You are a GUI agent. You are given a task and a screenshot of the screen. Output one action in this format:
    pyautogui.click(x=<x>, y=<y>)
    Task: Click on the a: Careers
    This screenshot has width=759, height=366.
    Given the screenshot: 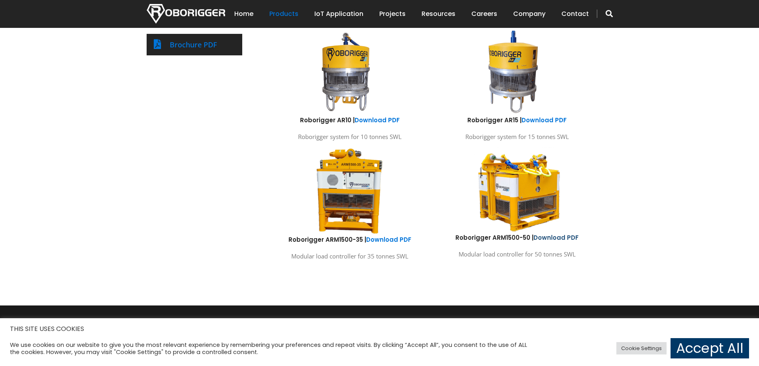 What is the action you would take?
    pyautogui.click(x=484, y=14)
    